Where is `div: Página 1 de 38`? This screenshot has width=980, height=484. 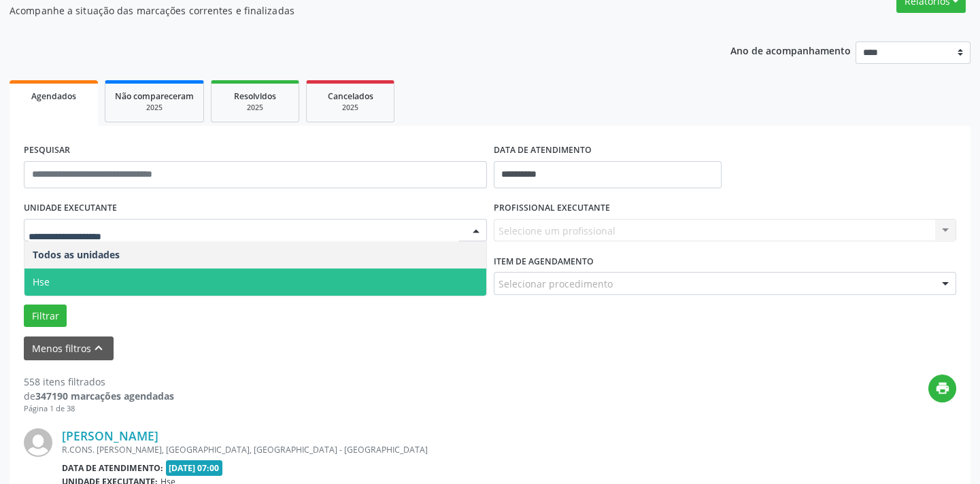 div: Página 1 de 38 is located at coordinates (98, 408).